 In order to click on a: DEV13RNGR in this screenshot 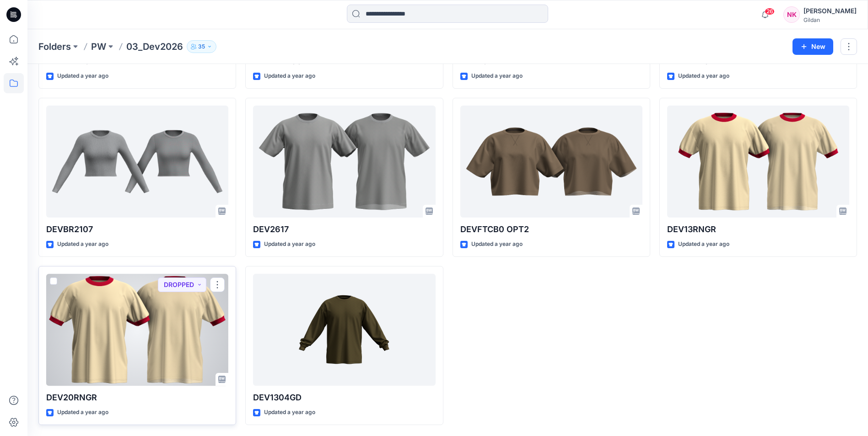, I will do `click(758, 161)`.